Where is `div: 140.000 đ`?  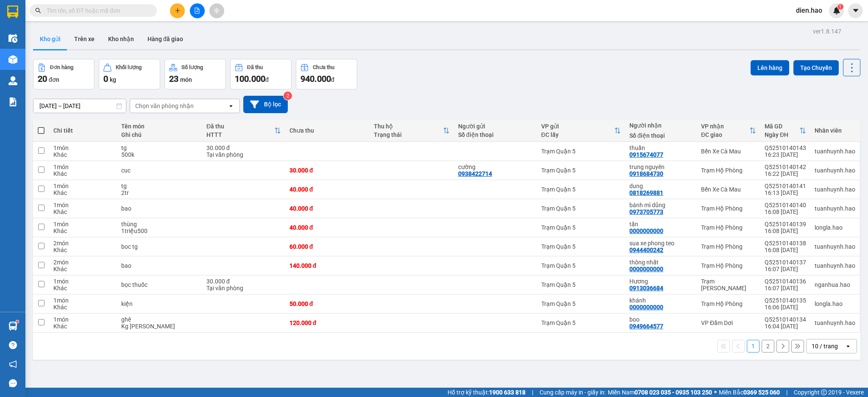
div: 140.000 đ is located at coordinates (327, 266).